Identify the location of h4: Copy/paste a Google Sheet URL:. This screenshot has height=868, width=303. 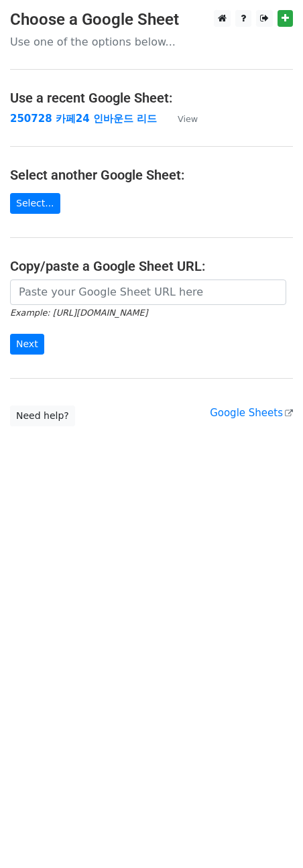
(152, 266).